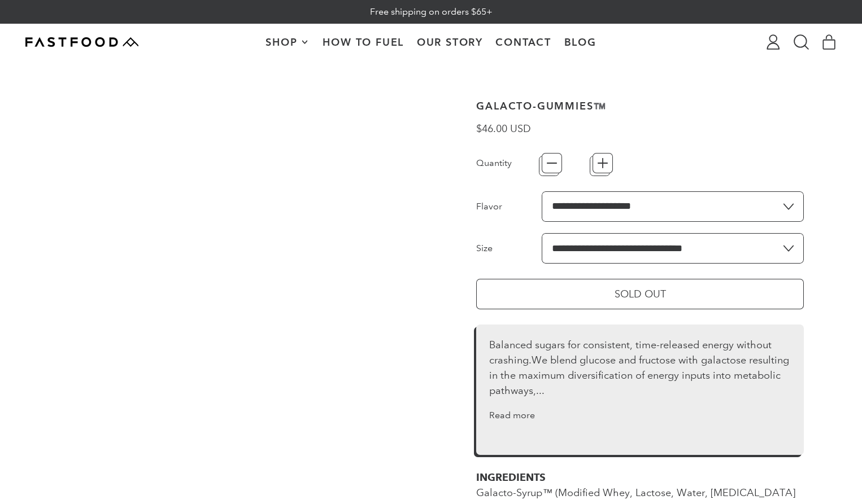 This screenshot has width=862, height=504. Describe the element at coordinates (640, 106) in the screenshot. I see `h1: Galacto-Gummies™️` at that location.